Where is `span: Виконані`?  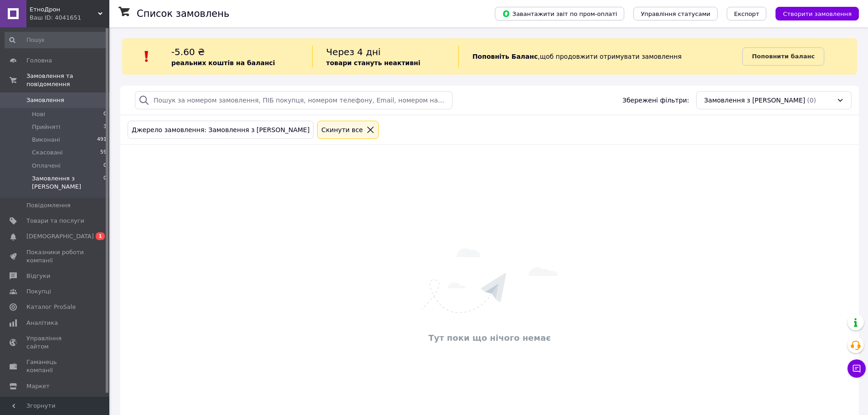 span: Виконані is located at coordinates (46, 140).